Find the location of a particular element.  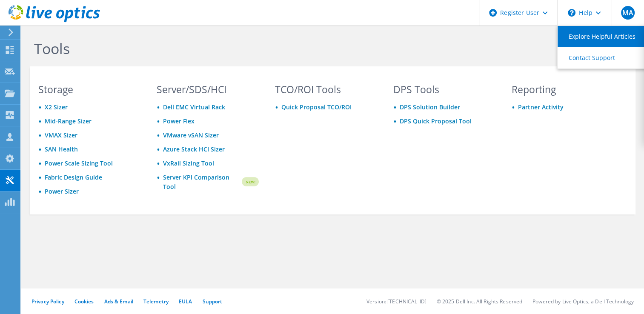

a: Power Scale Sizing Tool is located at coordinates (79, 163).